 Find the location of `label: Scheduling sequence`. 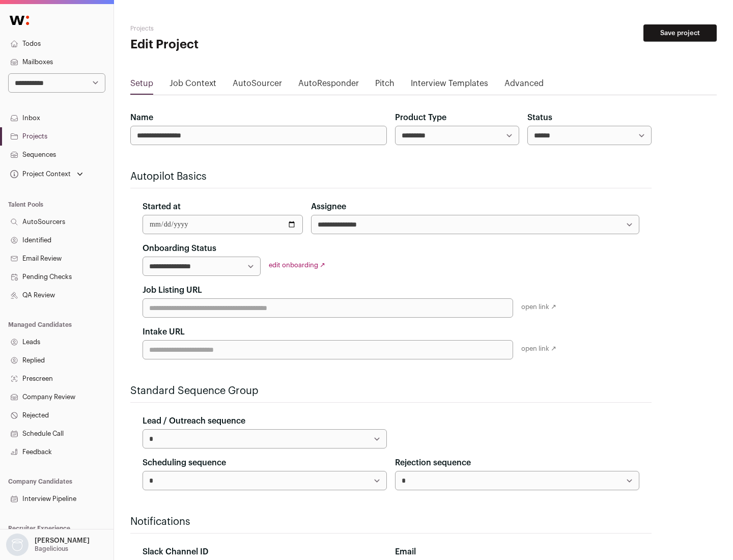

label: Scheduling sequence is located at coordinates (185, 463).